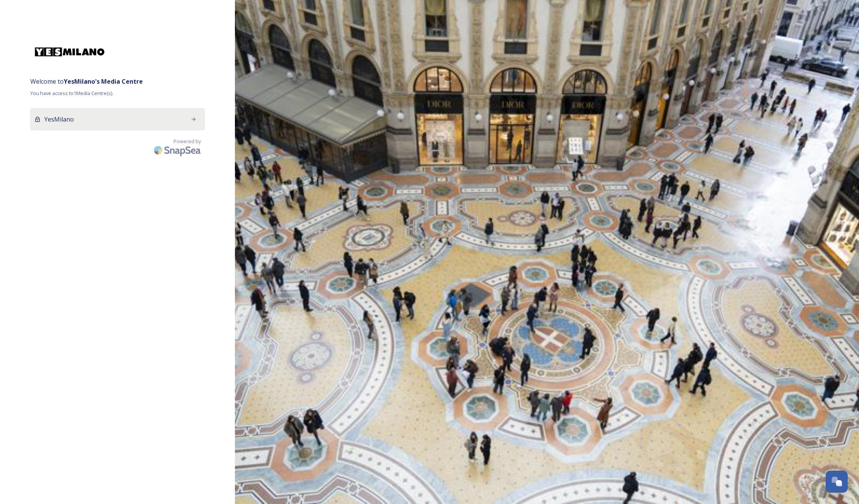 This screenshot has width=859, height=504. Describe the element at coordinates (118, 121) in the screenshot. I see `a: YesMilano` at that location.